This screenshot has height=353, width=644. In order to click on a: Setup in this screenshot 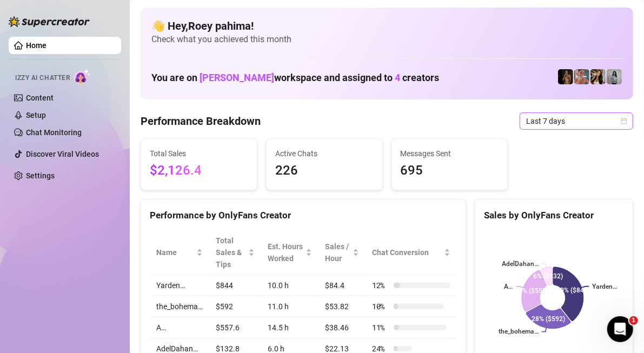, I will do `click(36, 115)`.